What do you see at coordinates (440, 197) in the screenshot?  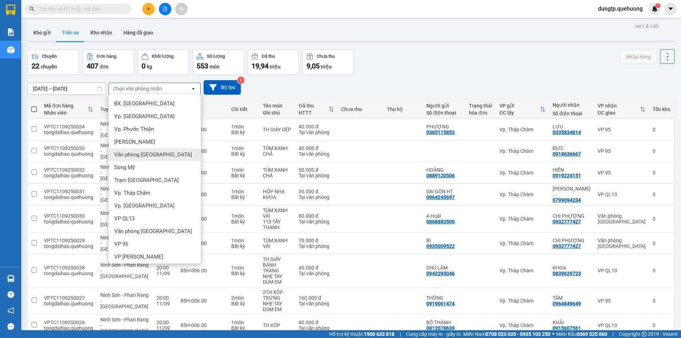 I see `div: 0964245697` at bounding box center [440, 197].